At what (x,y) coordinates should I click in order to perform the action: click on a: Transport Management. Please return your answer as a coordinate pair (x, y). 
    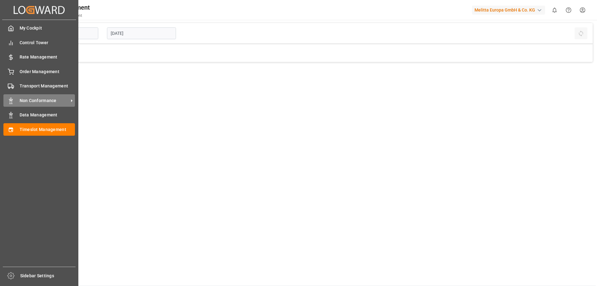
    Looking at the image, I should click on (39, 86).